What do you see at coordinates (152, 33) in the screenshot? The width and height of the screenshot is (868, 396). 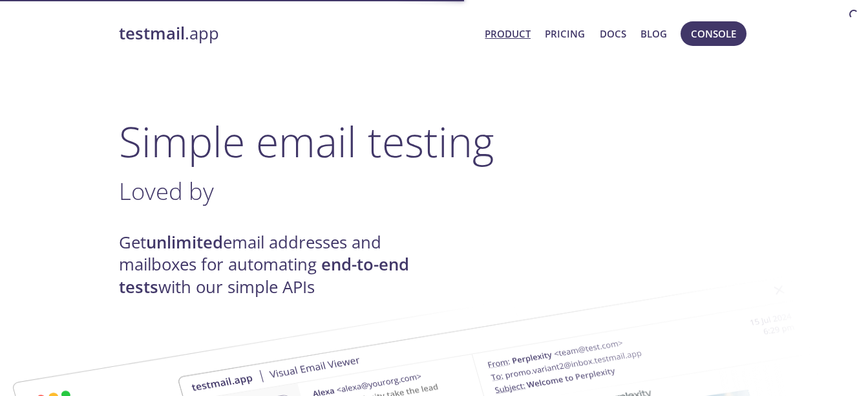 I see `strong: testmail` at bounding box center [152, 33].